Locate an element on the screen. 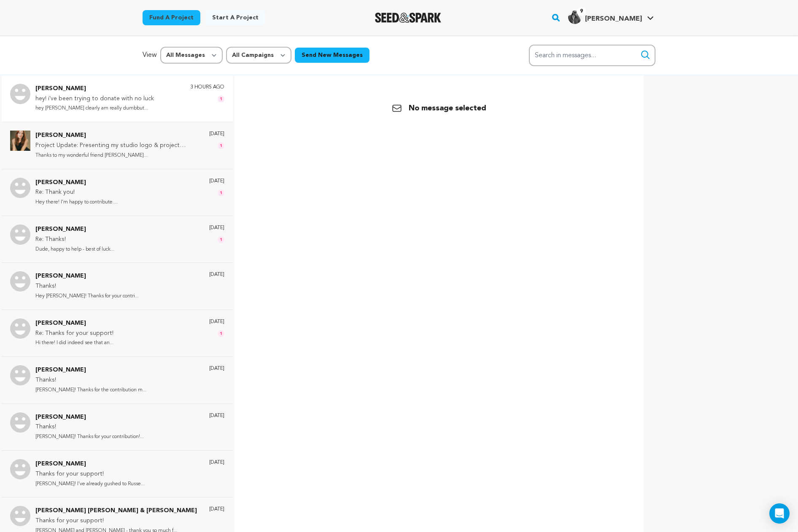  a: Fund a project is located at coordinates (171, 18).